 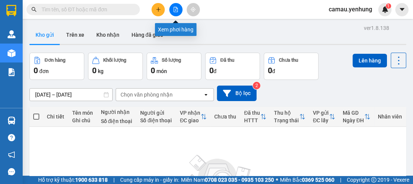 What do you see at coordinates (56, 116) in the screenshot?
I see `div: Chi tiết` at bounding box center [56, 116].